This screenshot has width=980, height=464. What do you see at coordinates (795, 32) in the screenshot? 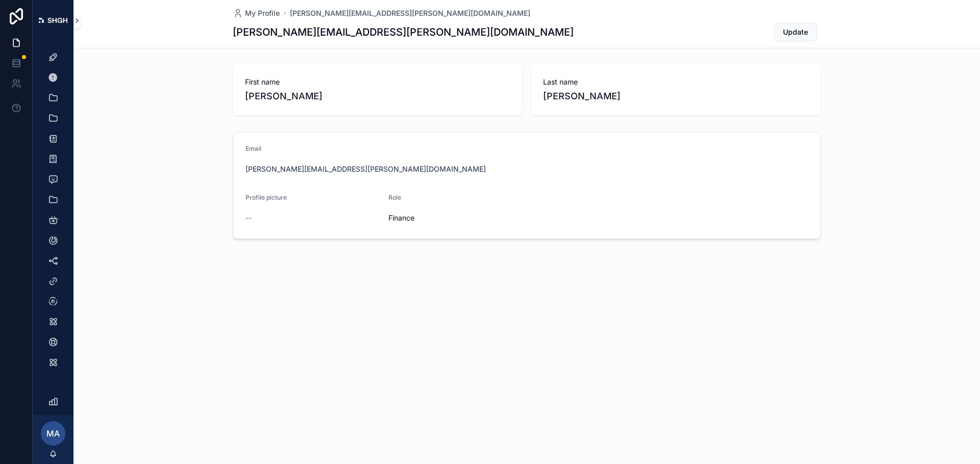
I see `span: Update` at bounding box center [795, 32].